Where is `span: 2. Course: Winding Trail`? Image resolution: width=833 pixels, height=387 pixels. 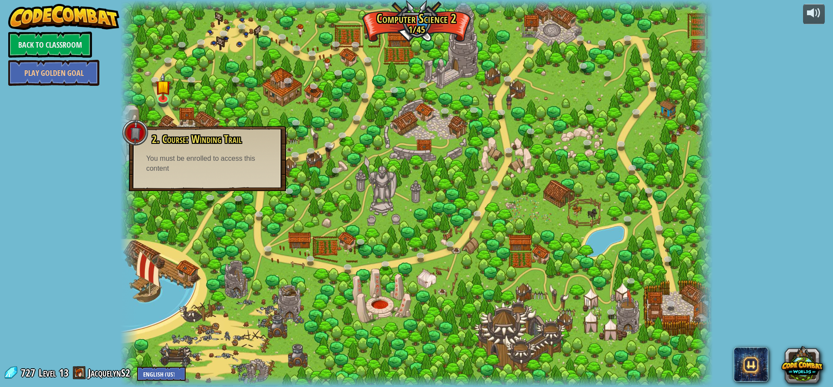 span: 2. Course: Winding Trail is located at coordinates (196, 139).